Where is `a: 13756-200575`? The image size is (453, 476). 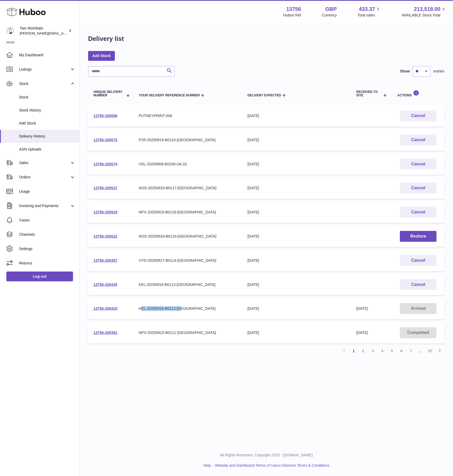
a: 13756-200575 is located at coordinates (106, 140).